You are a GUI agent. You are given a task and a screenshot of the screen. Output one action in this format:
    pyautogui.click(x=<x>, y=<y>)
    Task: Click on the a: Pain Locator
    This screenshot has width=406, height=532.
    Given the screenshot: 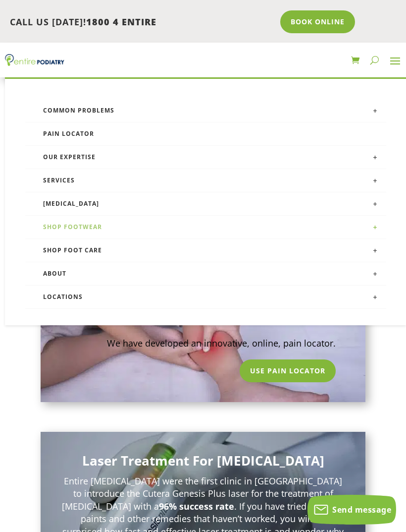 What is the action you would take?
    pyautogui.click(x=205, y=133)
    